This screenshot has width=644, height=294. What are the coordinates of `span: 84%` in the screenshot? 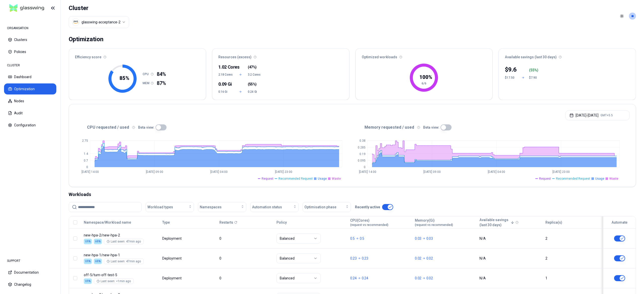 It's located at (161, 74).